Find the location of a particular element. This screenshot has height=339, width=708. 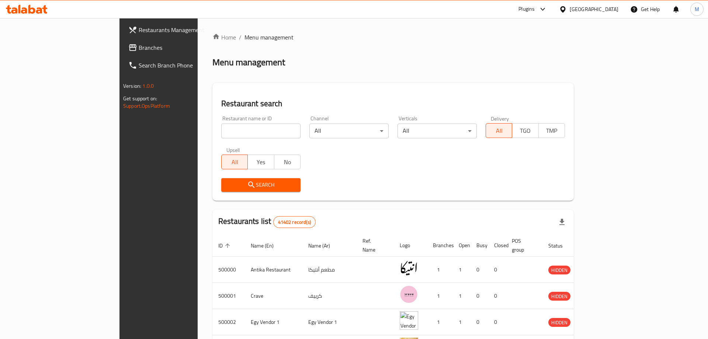

label: Upsell is located at coordinates (233, 150).